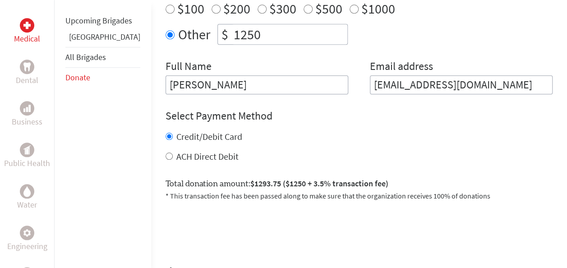 This screenshot has width=567, height=268. What do you see at coordinates (103, 21) in the screenshot?
I see `li: Upcoming Brigades` at bounding box center [103, 21].